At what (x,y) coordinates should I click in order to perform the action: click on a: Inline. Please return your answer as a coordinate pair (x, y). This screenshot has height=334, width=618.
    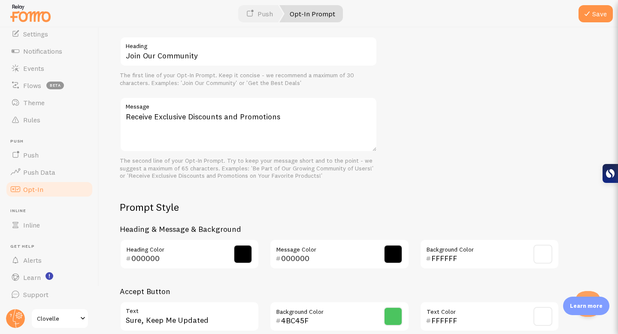
    Looking at the image, I should click on (49, 225).